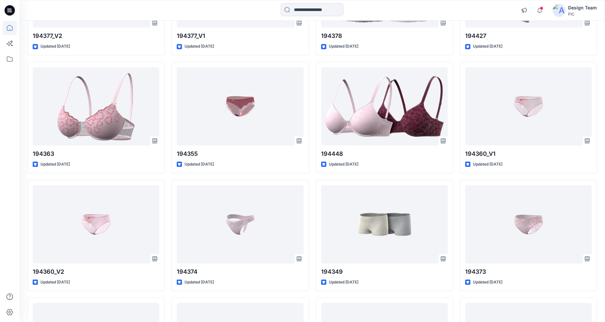 Image resolution: width=605 pixels, height=322 pixels. Describe the element at coordinates (559, 10) in the screenshot. I see `img: avatar` at that location.